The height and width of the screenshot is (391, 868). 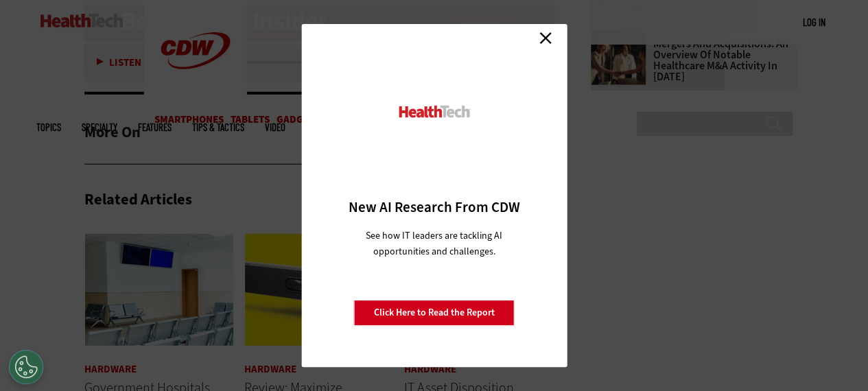 I want to click on p: See how IT leaders are tackling AI opportunities and challenges., so click(x=434, y=243).